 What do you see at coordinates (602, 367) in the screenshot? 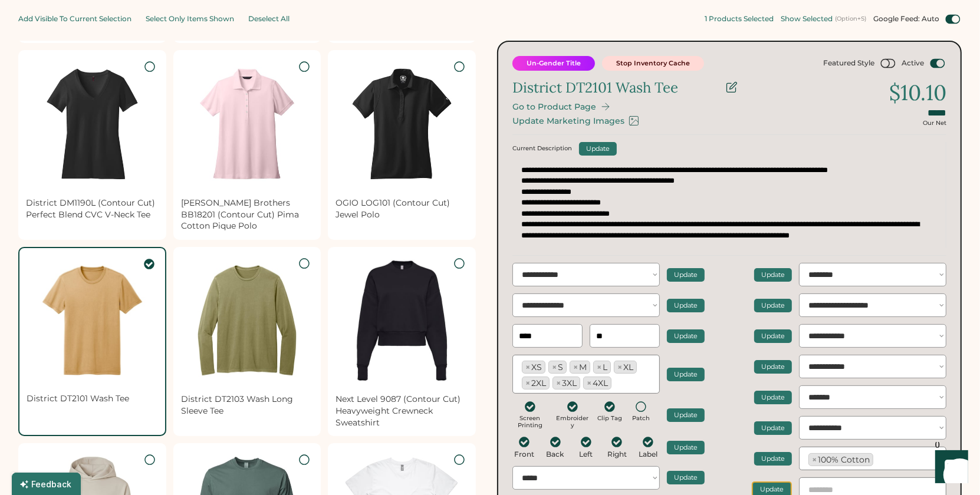
I see `li: L` at bounding box center [602, 367].